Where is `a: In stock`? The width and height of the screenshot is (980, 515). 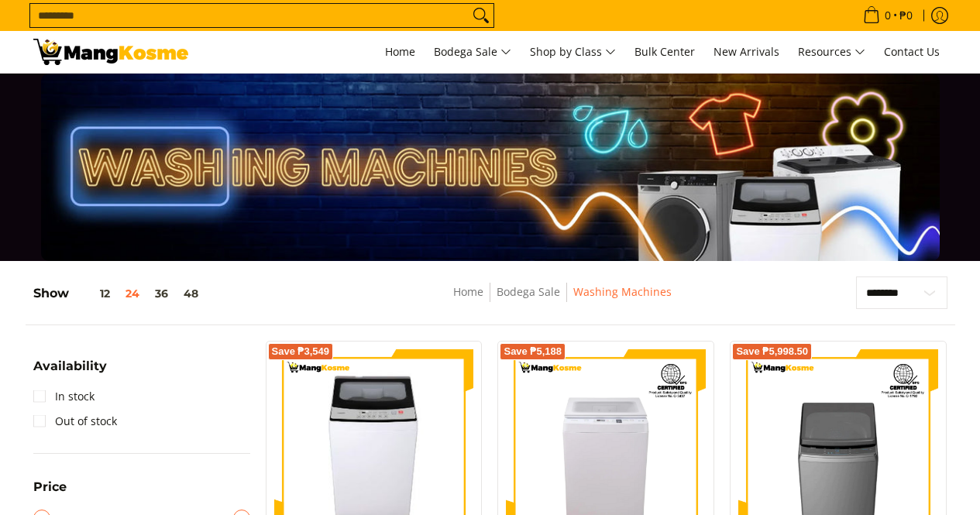 a: In stock is located at coordinates (64, 396).